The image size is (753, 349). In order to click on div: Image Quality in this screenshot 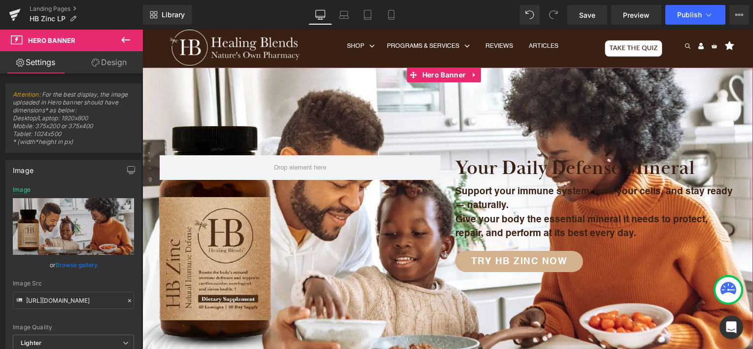, I will do `click(73, 327)`.